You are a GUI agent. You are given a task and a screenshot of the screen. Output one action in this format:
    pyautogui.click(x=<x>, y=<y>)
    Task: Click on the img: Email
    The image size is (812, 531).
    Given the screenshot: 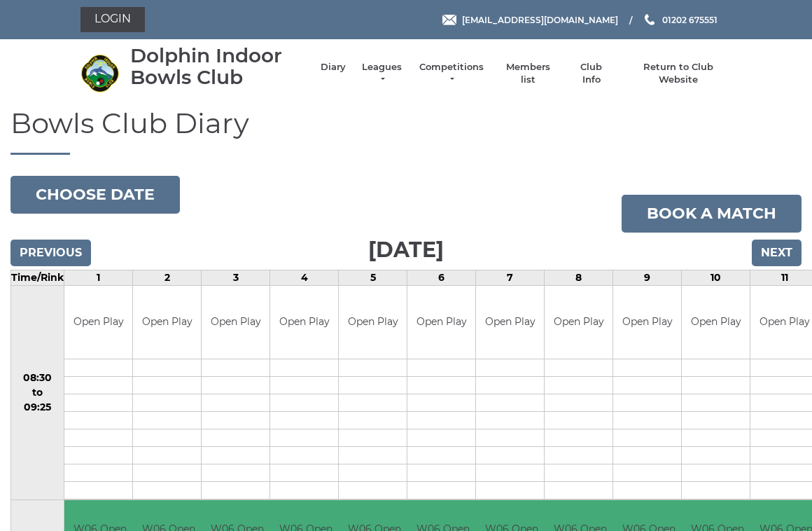 What is the action you would take?
    pyautogui.click(x=450, y=20)
    